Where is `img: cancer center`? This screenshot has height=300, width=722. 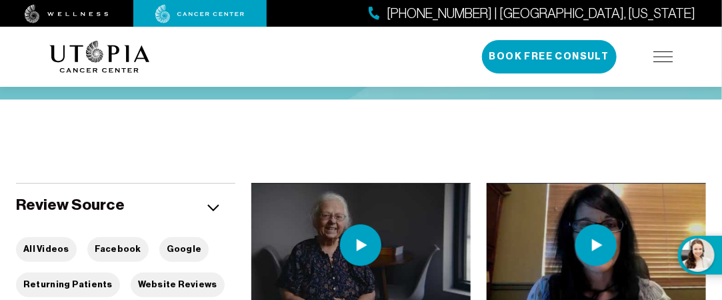 img: cancer center is located at coordinates (200, 14).